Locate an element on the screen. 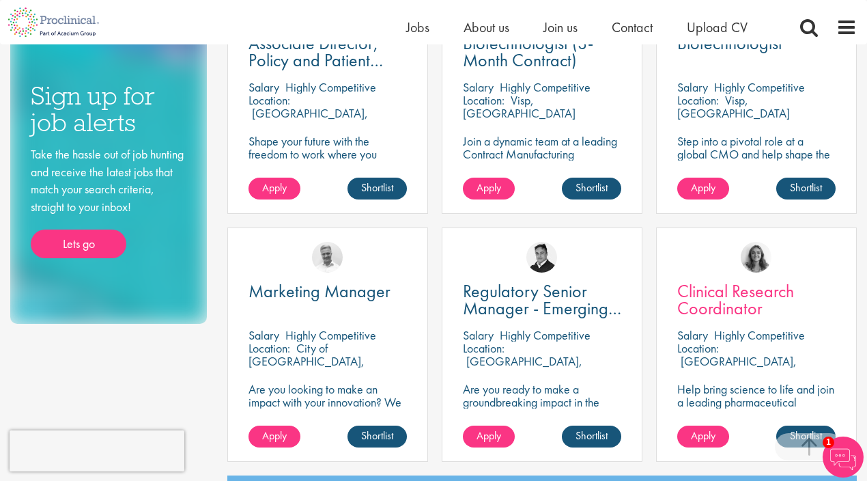 This screenshot has width=867, height=481. a: Upload CV is located at coordinates (717, 27).